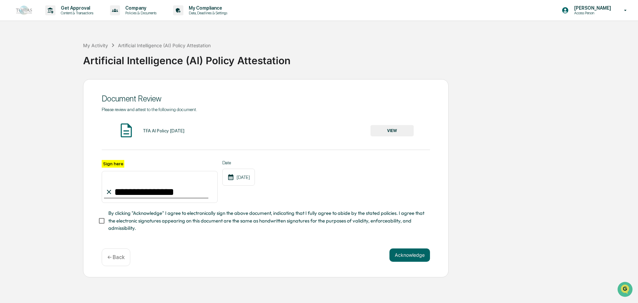 The height and width of the screenshot is (303, 638). What do you see at coordinates (116, 257) in the screenshot?
I see `p: ← Back` at bounding box center [116, 257].